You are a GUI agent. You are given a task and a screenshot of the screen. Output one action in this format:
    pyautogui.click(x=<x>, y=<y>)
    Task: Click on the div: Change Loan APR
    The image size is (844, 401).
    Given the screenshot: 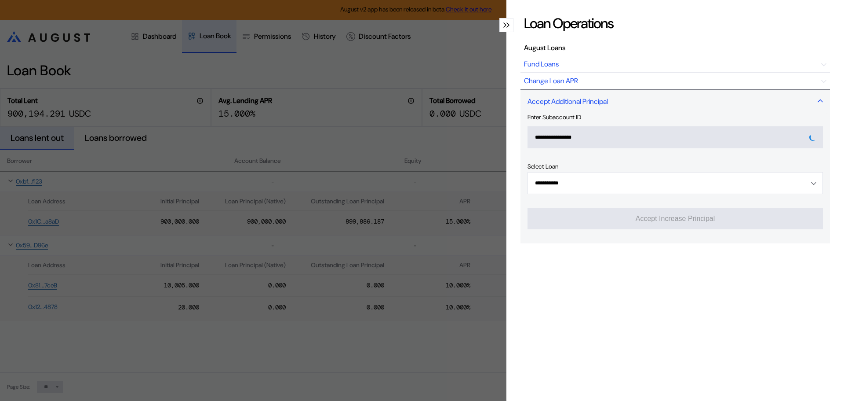 What is the action you would take?
    pyautogui.click(x=551, y=80)
    